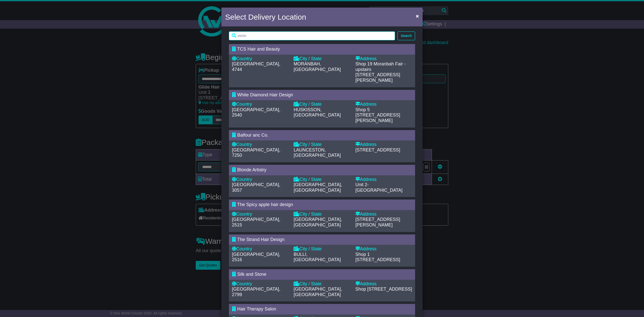 The height and width of the screenshot is (317, 644). What do you see at coordinates (252, 275) in the screenshot?
I see `span: Silk and Stone` at bounding box center [252, 275].